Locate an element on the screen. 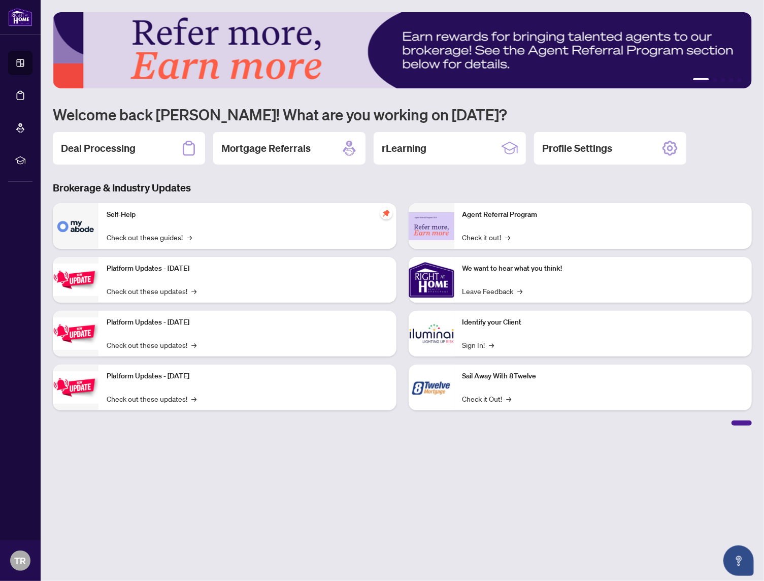 The width and height of the screenshot is (764, 581). img: Slide 0 is located at coordinates (402, 50).